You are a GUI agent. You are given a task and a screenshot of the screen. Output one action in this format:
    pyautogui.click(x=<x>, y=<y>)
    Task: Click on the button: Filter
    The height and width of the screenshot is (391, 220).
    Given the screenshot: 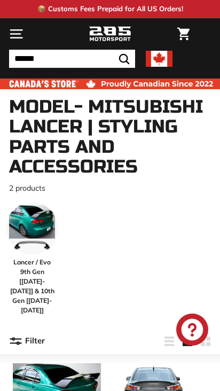 What is the action you would take?
    pyautogui.click(x=27, y=341)
    